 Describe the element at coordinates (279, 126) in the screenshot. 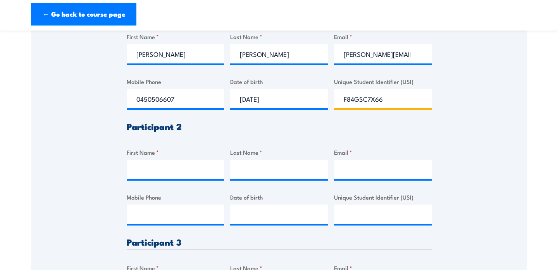

I see `h3: Participant 2` at that location.